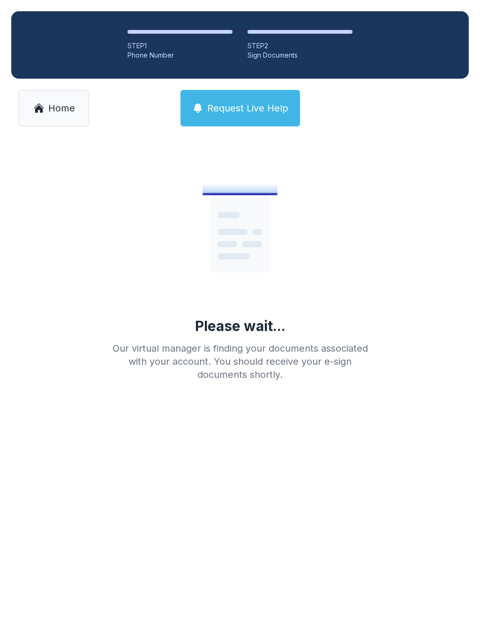 The height and width of the screenshot is (619, 480). I want to click on div: STEP 2, so click(300, 46).